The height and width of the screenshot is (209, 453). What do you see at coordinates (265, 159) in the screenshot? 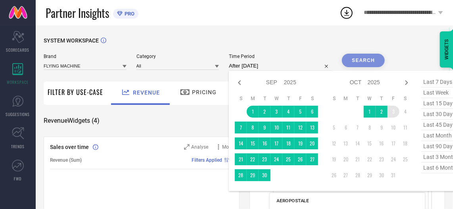
I see `td: Tue Sep 23 2025` at bounding box center [265, 159].